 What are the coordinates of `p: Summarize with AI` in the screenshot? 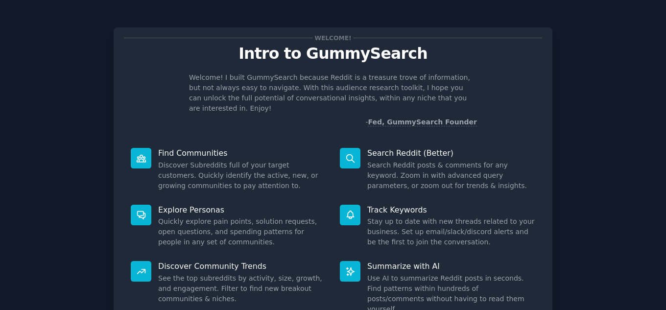 It's located at (451, 266).